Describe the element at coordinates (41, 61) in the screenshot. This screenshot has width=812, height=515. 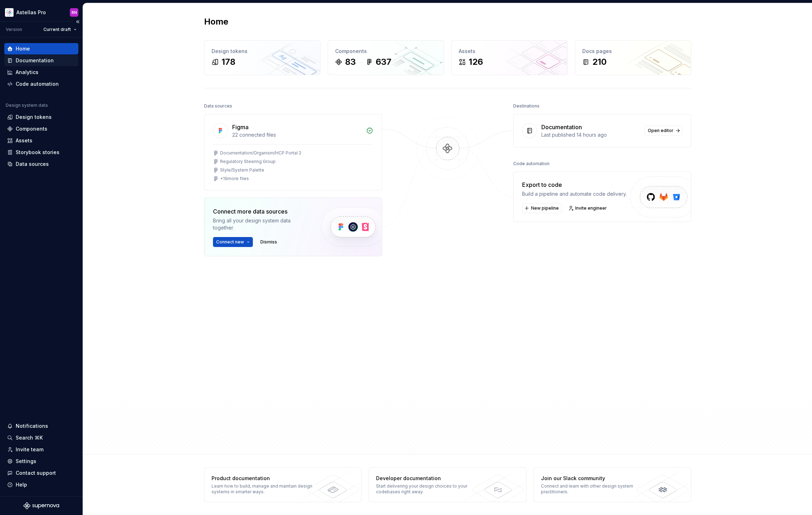
I see `a: Documentation` at that location.